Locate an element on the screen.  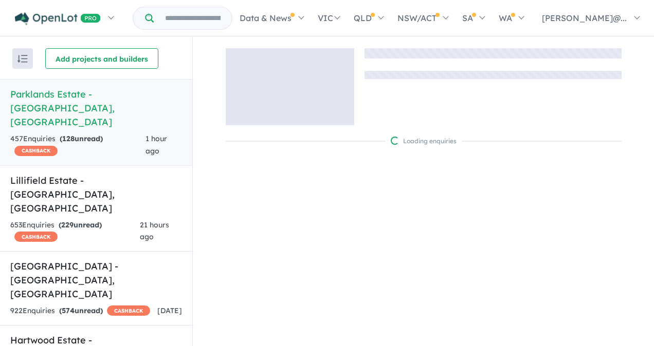
span: 229 is located at coordinates (67, 225).